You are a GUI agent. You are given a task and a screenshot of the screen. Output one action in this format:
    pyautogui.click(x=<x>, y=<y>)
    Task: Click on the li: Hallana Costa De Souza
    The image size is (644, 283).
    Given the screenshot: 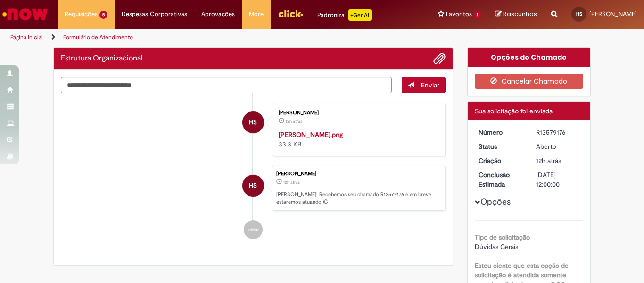 What is the action you would take?
    pyautogui.click(x=253, y=188)
    